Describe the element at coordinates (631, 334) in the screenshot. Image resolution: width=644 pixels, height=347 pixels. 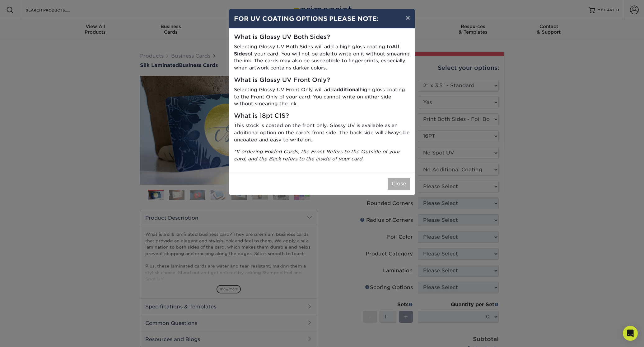
I see `div: Open Intercom Messenger` at that location.